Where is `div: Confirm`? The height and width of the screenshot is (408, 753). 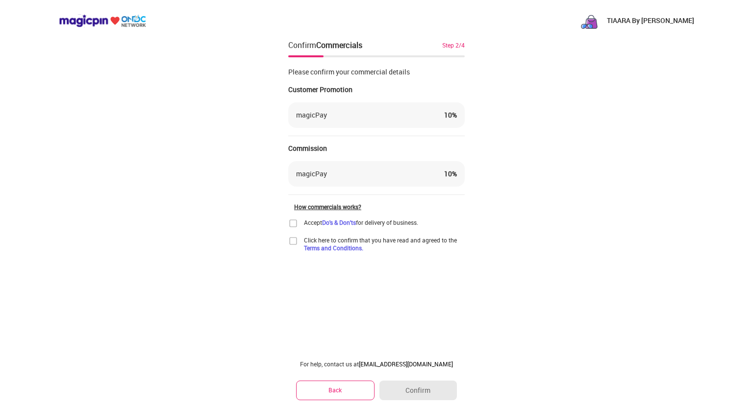
div: Confirm is located at coordinates (325, 45).